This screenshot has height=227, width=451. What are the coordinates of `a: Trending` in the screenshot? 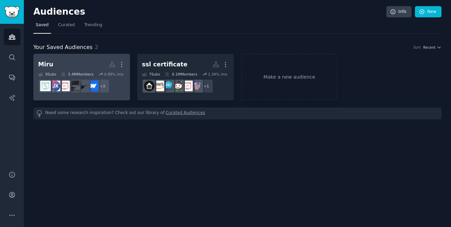 It's located at (93, 27).